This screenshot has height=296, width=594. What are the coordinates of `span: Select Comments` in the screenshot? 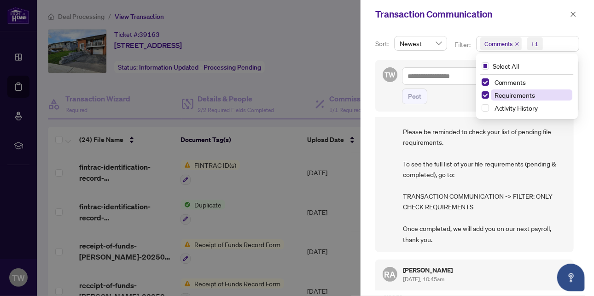 It's located at (485, 82).